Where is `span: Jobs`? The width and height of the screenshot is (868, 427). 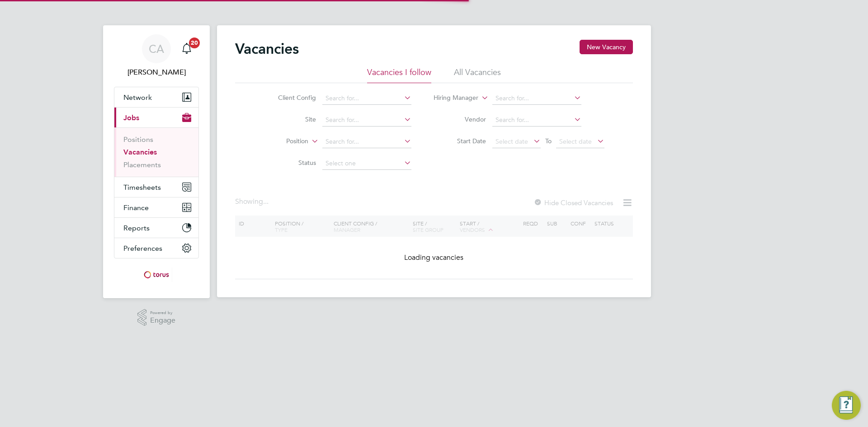
span: Jobs is located at coordinates (131, 117).